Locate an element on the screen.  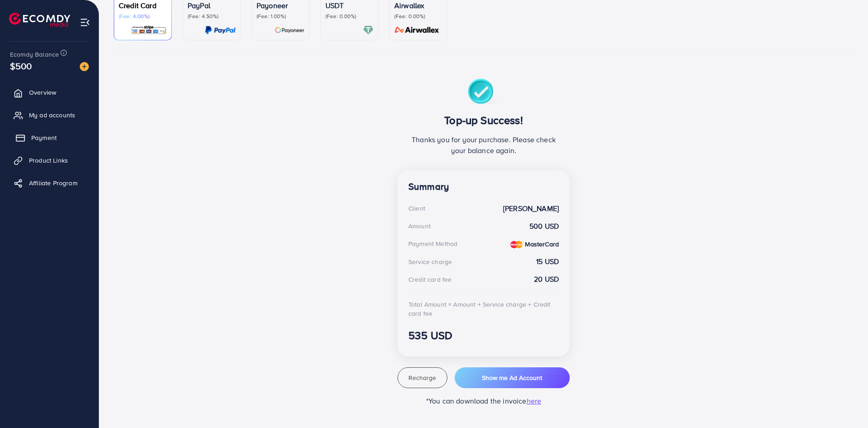
a: Product Links is located at coordinates (49, 160).